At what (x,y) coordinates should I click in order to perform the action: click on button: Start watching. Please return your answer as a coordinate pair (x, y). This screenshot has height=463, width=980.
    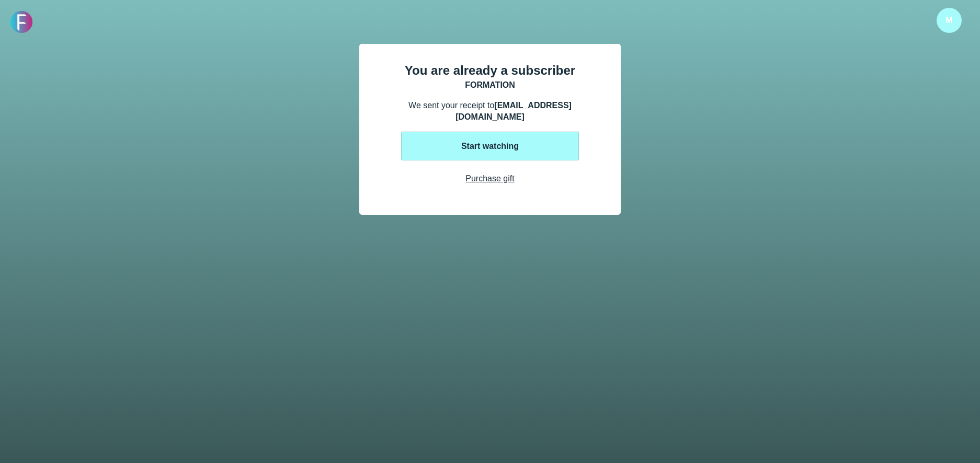
    Looking at the image, I should click on (490, 146).